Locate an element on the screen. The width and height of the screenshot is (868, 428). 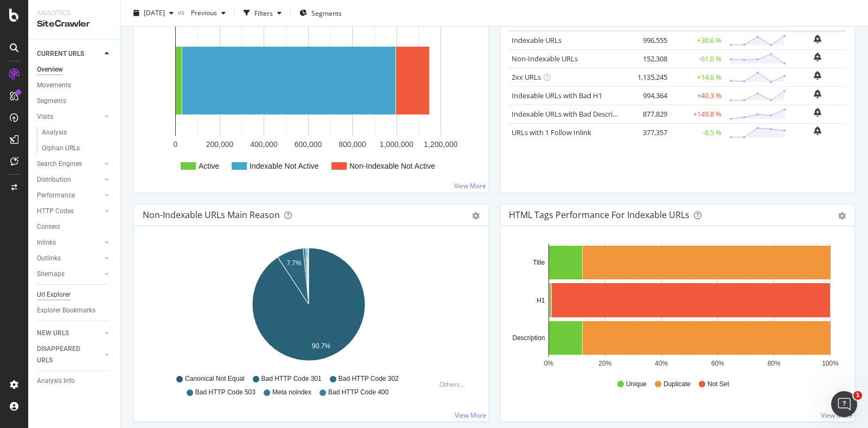
text: Title is located at coordinates (539, 263).